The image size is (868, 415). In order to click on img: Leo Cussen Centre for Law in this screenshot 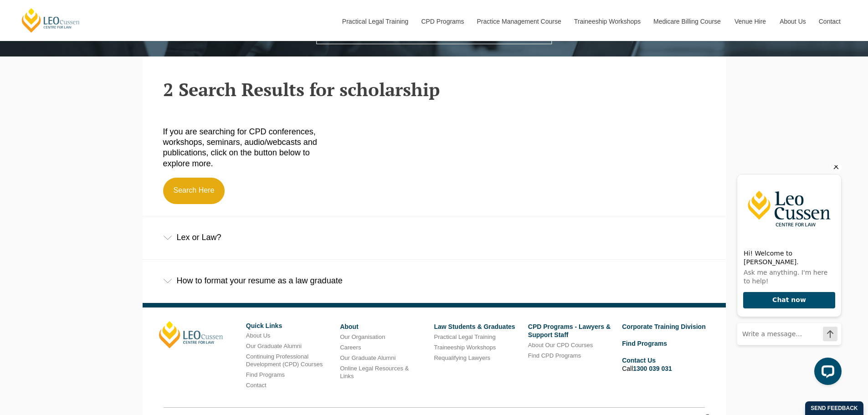, I will do `click(60, 44)`.